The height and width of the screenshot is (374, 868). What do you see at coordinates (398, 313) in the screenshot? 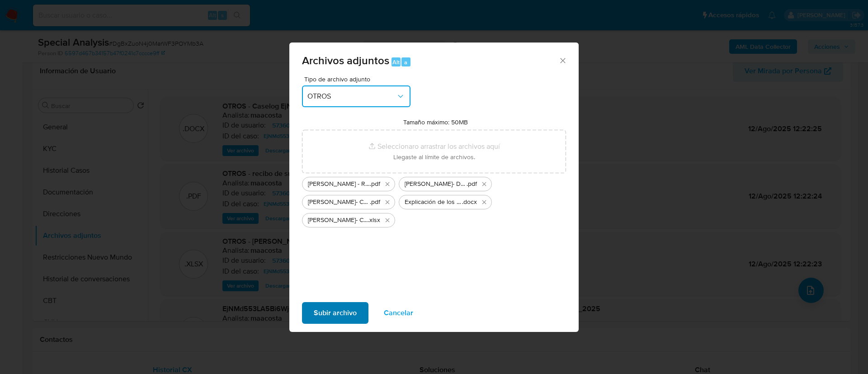
I see `button: Cancelar` at bounding box center [398, 313].